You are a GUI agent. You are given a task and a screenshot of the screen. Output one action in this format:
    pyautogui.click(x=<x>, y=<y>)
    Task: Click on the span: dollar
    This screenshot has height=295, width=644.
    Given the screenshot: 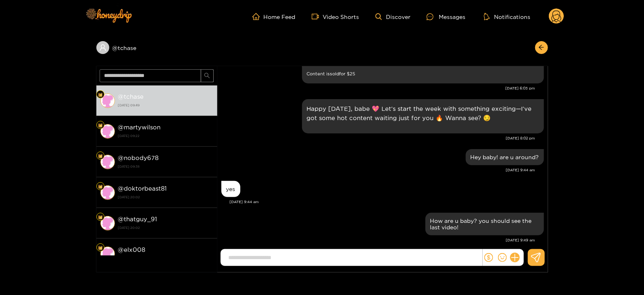 What is the action you would take?
    pyautogui.click(x=488, y=257)
    